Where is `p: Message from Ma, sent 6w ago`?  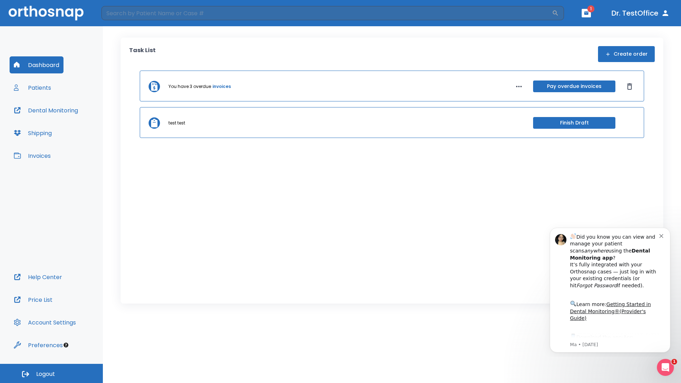
p: Message from Ma, sent 6w ago is located at coordinates (76, 124).